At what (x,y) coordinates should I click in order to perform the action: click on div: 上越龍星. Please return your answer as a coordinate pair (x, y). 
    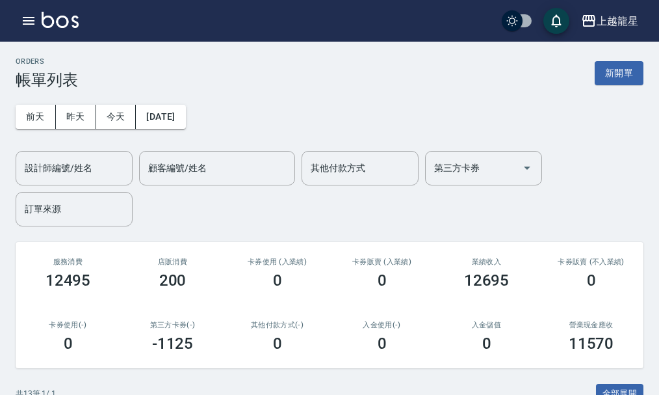
    Looking at the image, I should click on (617, 21).